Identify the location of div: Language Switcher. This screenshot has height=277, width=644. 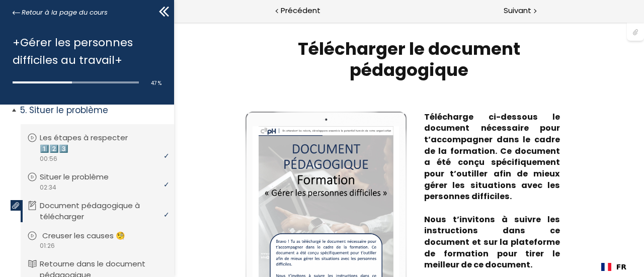
(614, 267).